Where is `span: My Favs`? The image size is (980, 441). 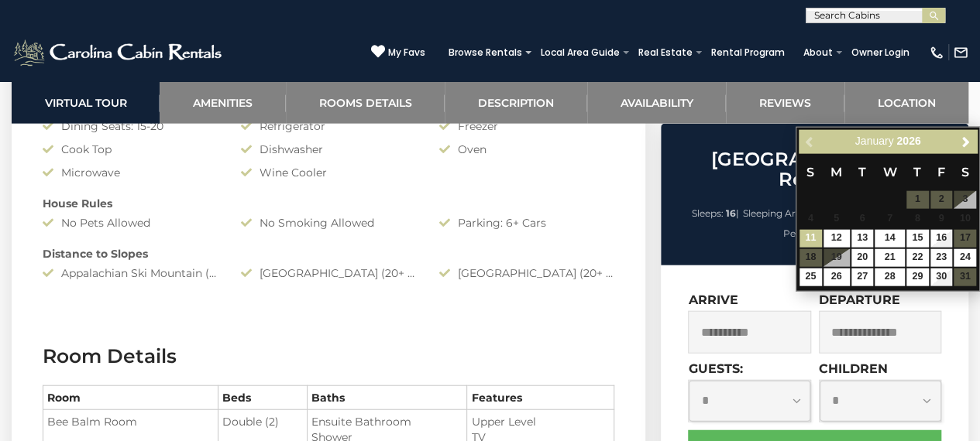 span: My Favs is located at coordinates (407, 53).